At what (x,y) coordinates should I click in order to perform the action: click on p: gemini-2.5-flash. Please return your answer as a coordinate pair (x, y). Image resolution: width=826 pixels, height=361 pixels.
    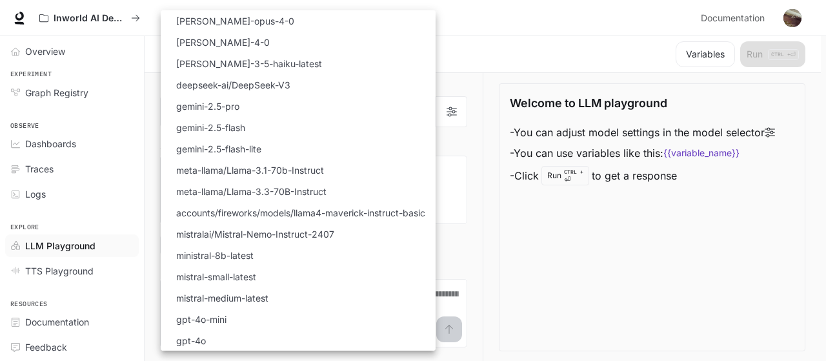
    Looking at the image, I should click on (210, 127).